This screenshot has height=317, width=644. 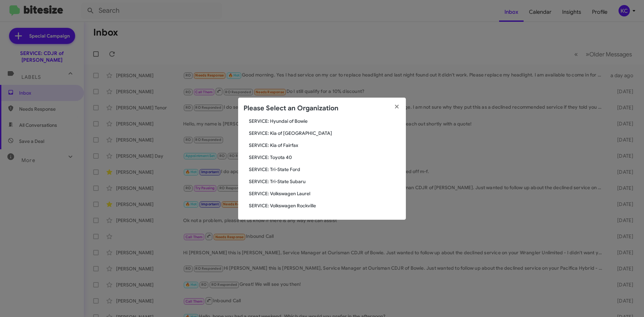 What do you see at coordinates (325, 193) in the screenshot?
I see `span: SERVICE: Volkswagen Laurel` at bounding box center [325, 193].